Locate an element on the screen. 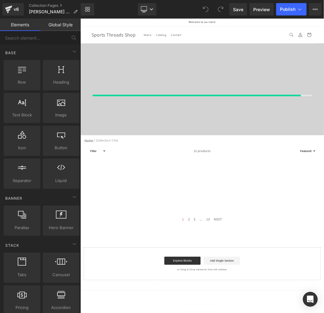 The height and width of the screenshot is (313, 324). a: Preview is located at coordinates (261, 9).